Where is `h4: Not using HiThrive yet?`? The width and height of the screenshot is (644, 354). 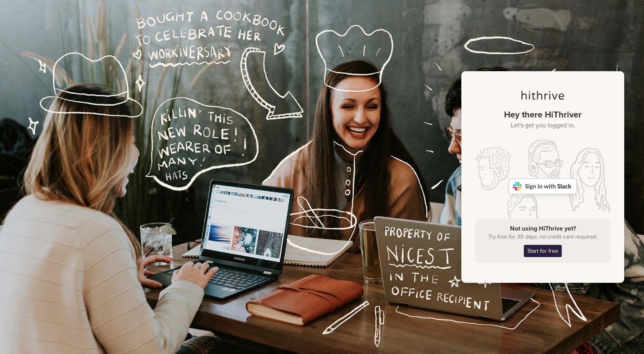
h4: Not using HiThrive yet? is located at coordinates (543, 228).